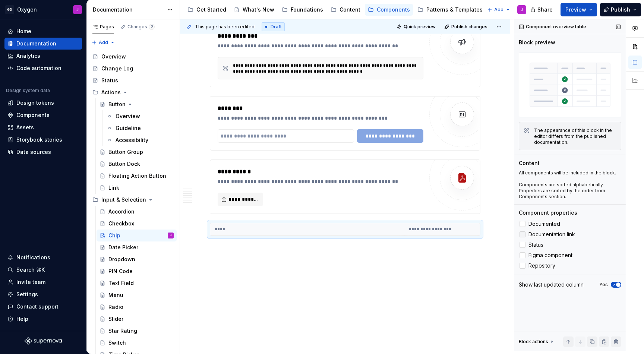 The width and height of the screenshot is (644, 354). I want to click on div: Content, so click(529, 163).